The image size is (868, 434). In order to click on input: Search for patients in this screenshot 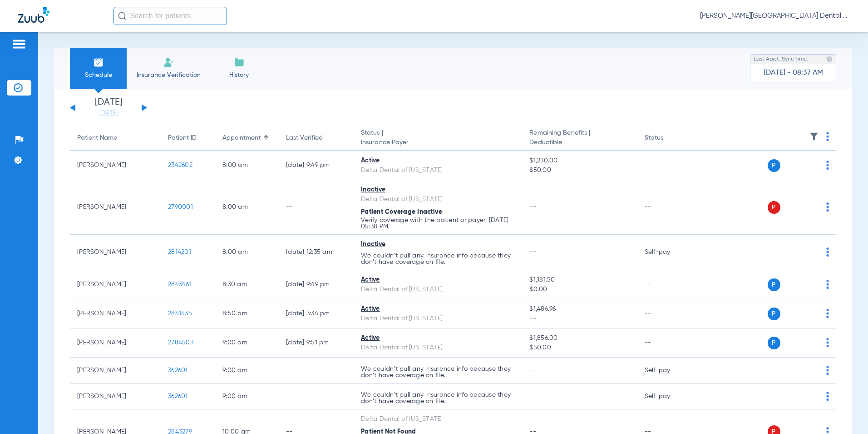, I will do `click(171, 16)`.